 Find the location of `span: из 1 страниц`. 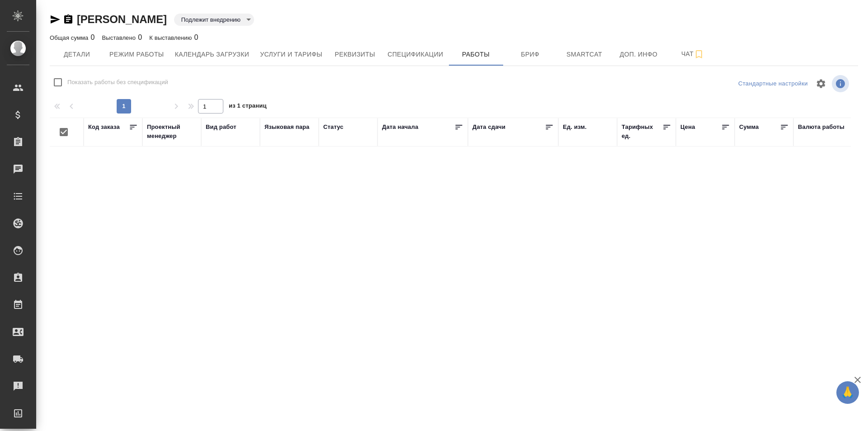

span: из 1 страниц is located at coordinates (247, 107).